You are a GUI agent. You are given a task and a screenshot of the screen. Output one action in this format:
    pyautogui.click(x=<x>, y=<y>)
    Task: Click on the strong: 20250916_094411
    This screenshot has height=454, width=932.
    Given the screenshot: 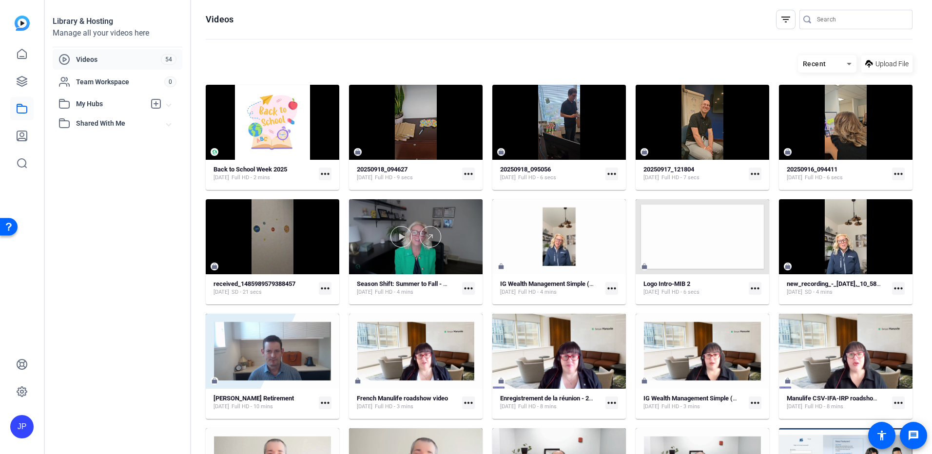 What is the action you would take?
    pyautogui.click(x=812, y=169)
    